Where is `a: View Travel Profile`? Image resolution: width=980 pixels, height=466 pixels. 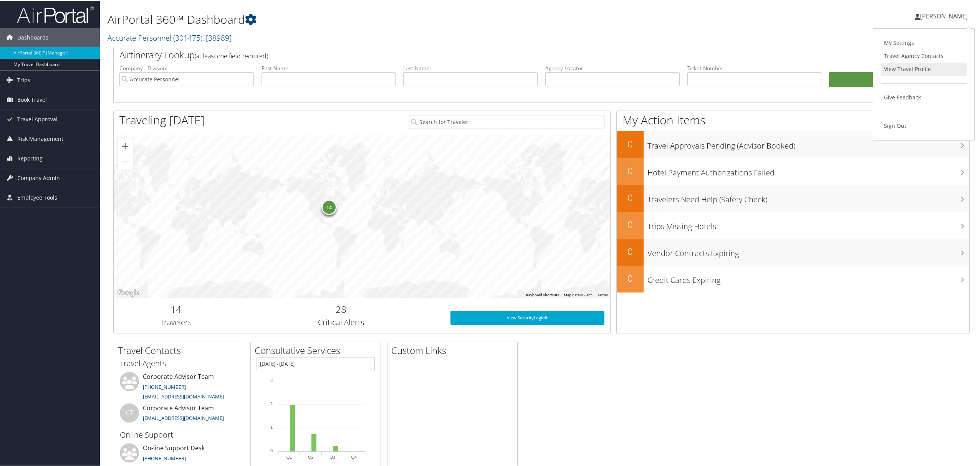 a: View Travel Profile is located at coordinates (924, 68).